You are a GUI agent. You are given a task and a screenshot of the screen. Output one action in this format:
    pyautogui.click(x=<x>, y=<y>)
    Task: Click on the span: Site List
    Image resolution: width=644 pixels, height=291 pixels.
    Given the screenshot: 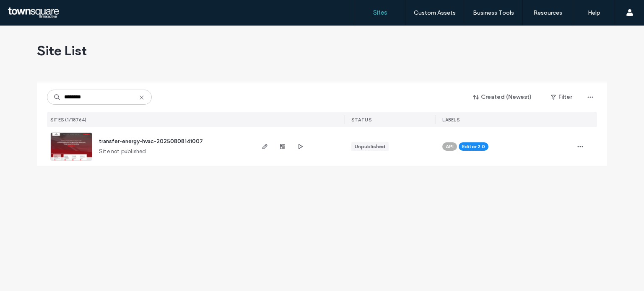 What is the action you would take?
    pyautogui.click(x=61, y=51)
    